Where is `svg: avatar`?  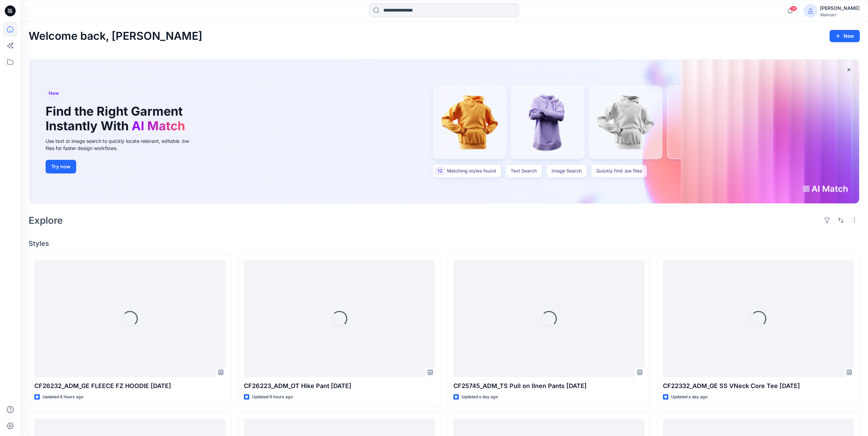 svg: avatar is located at coordinates (810, 11).